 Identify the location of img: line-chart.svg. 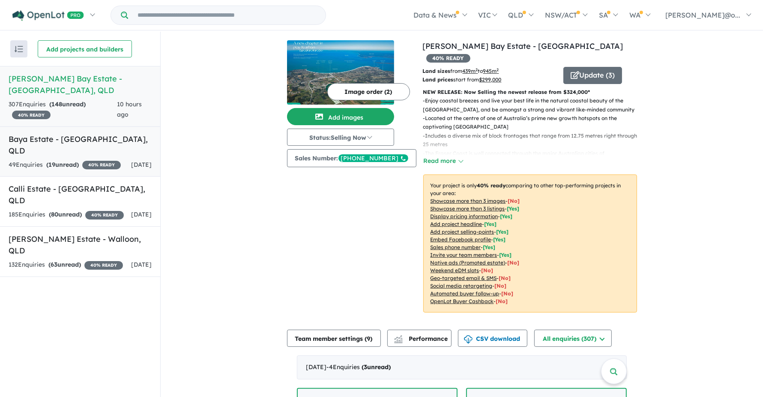
(398, 337).